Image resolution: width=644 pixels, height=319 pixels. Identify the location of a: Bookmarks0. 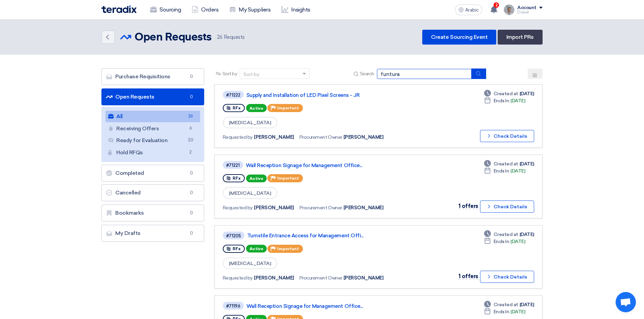
(153, 213).